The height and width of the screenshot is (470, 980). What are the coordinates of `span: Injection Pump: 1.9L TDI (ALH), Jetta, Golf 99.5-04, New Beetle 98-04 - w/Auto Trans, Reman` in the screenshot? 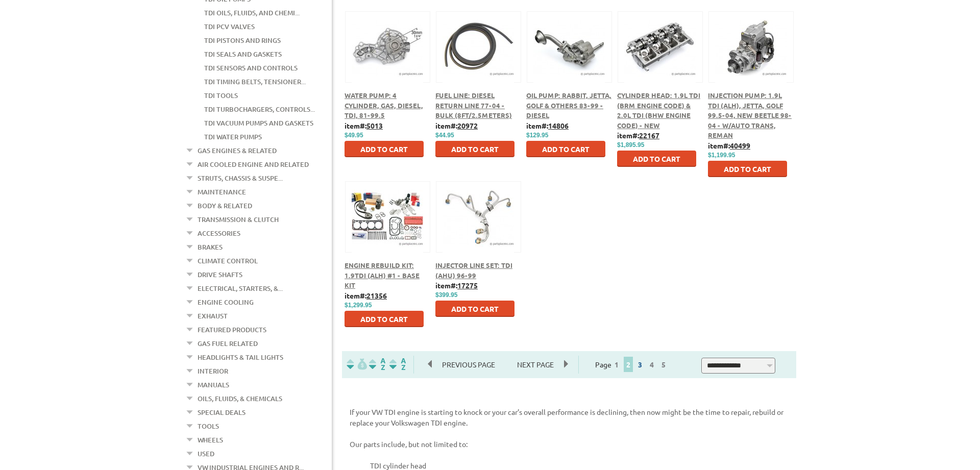 It's located at (750, 115).